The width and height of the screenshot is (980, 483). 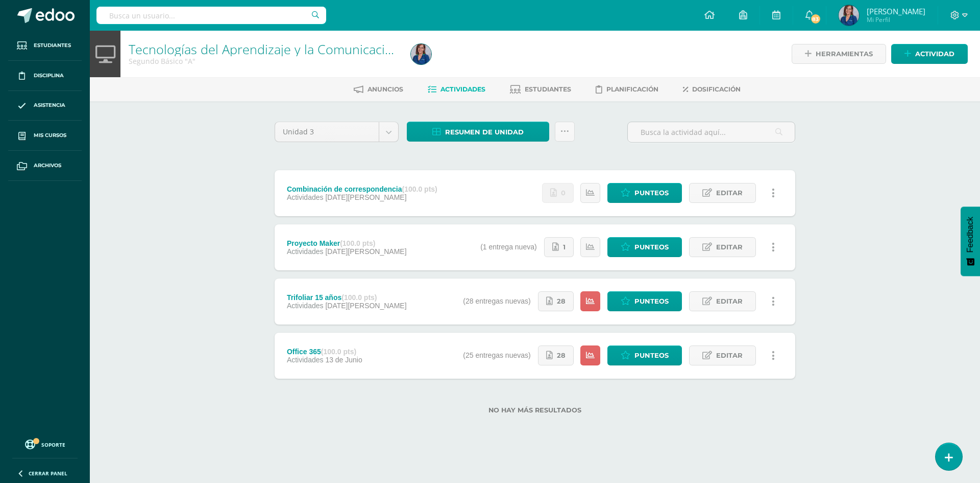 What do you see at coordinates (971, 235) in the screenshot?
I see `span: Feedback` at bounding box center [971, 235].